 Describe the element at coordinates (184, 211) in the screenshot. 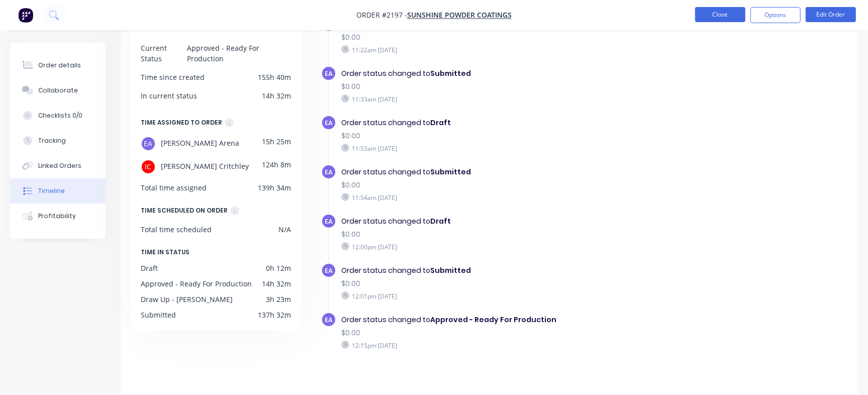

I see `div: TIME SCHEDULED ON ORDER` at that location.